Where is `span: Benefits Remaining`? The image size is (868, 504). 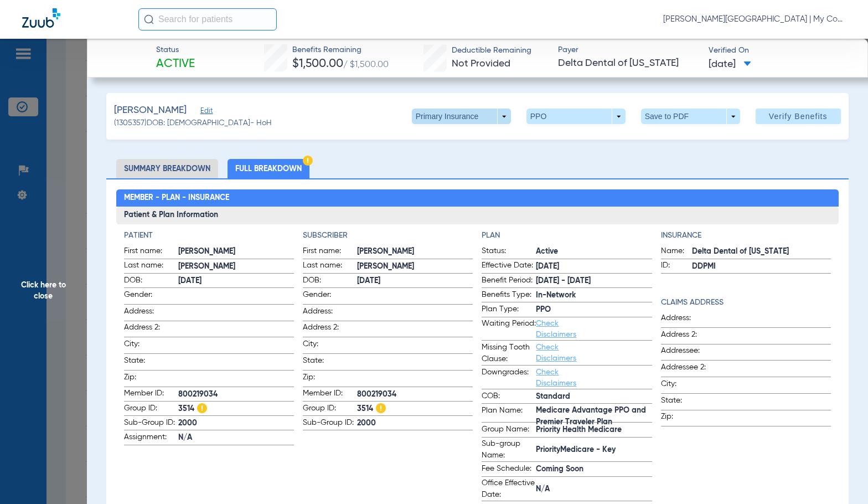 span: Benefits Remaining is located at coordinates (341, 50).